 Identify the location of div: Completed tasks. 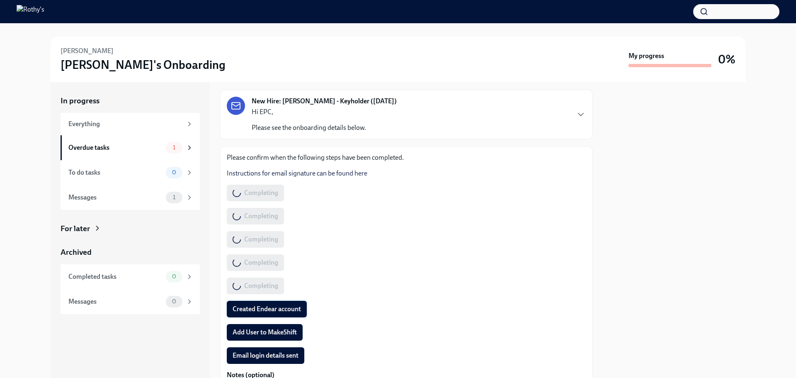
(115, 277).